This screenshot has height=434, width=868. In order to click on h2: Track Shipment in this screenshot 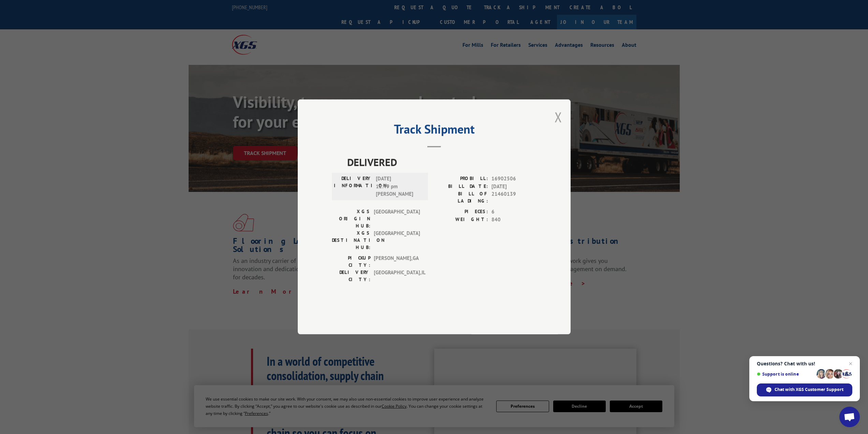, I will do `click(434, 130)`.